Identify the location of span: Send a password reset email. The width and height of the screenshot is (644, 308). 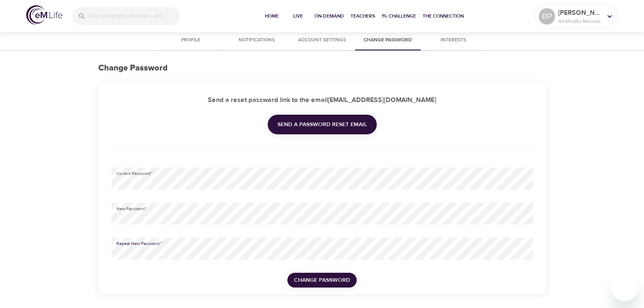
(322, 125).